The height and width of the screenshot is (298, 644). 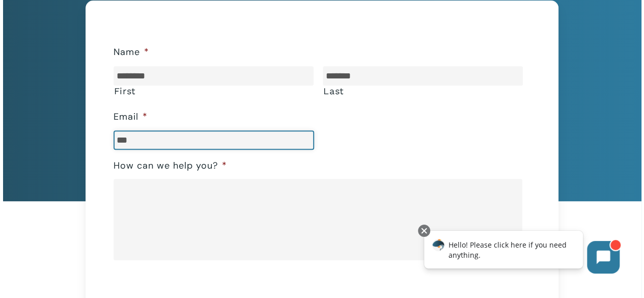 I want to click on label: Email, so click(x=130, y=117).